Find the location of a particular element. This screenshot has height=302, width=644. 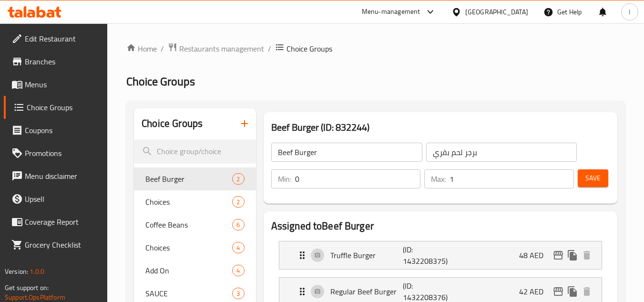

p: Regular Beef Burger is located at coordinates (366, 291).